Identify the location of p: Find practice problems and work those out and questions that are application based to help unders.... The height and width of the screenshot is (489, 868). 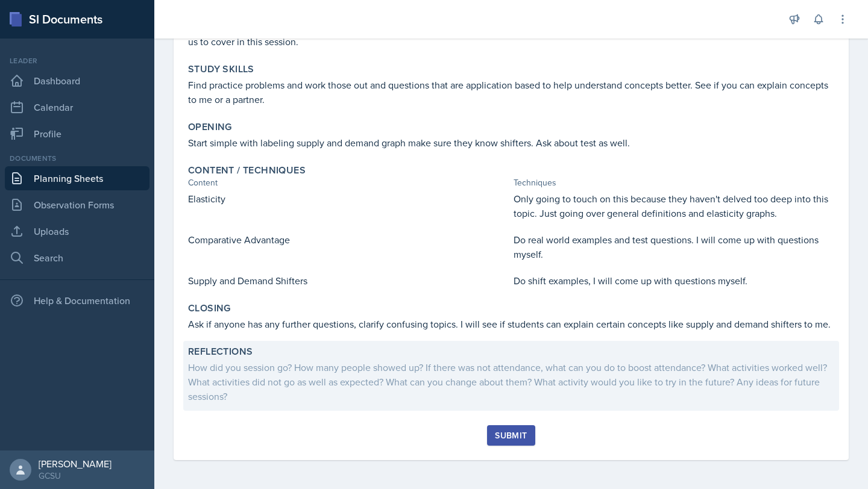
(512, 92).